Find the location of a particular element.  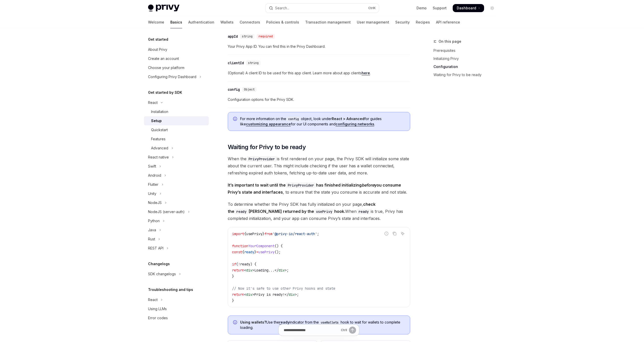

button: Toggle SDK changelogs section is located at coordinates (176, 274).